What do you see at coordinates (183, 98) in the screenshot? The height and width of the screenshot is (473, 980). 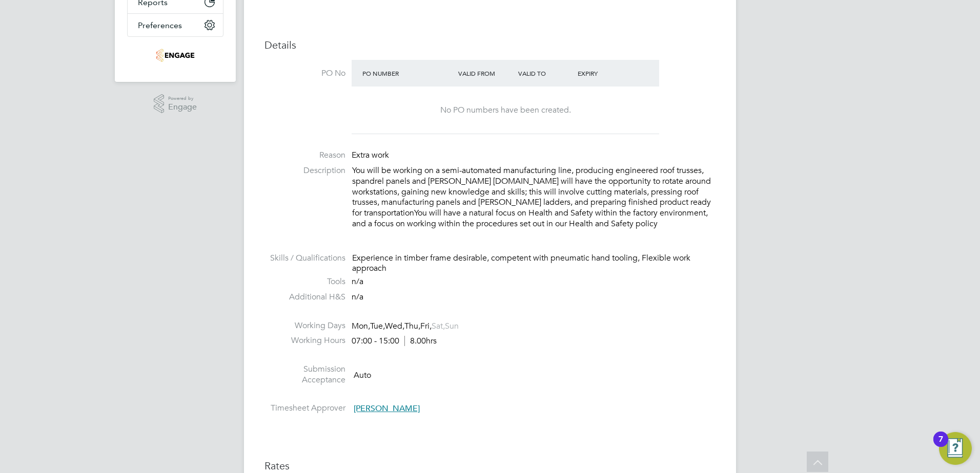 I see `span: Powered by` at bounding box center [183, 98].